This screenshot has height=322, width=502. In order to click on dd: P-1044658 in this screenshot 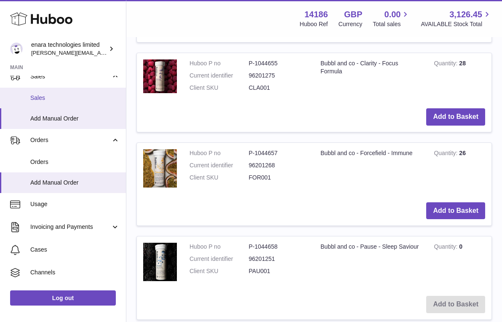, I will do `click(279, 247)`.